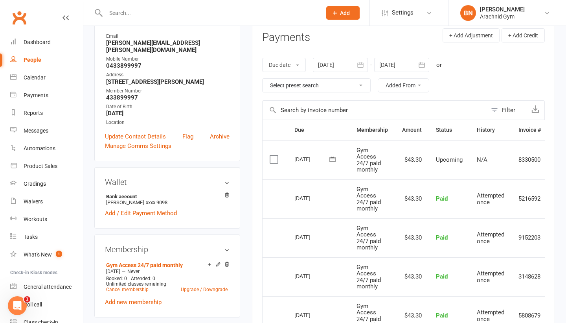 The height and width of the screenshot is (323, 566). Describe the element at coordinates (136, 284) in the screenshot. I see `span: Unlimited classes remaining` at that location.